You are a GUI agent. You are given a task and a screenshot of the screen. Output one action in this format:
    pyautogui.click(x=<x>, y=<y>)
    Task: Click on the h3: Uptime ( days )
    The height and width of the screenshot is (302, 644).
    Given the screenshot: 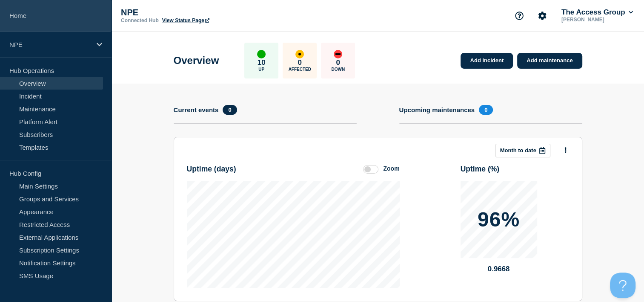 What is the action you would take?
    pyautogui.click(x=212, y=169)
    